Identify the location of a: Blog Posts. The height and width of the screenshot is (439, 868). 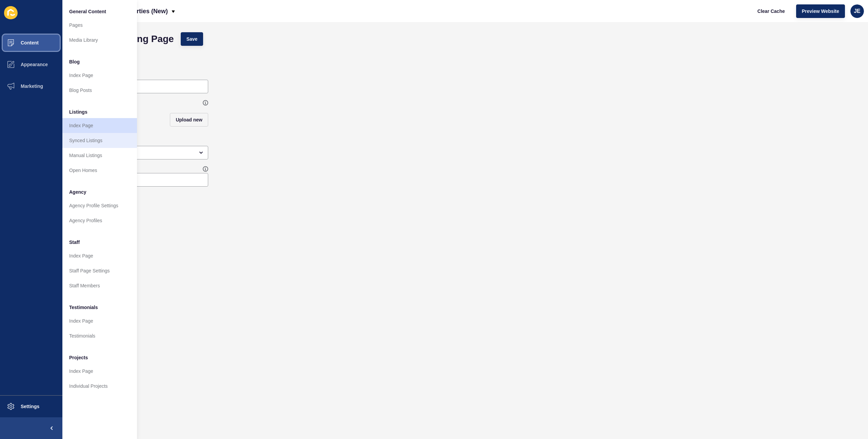
(99, 91).